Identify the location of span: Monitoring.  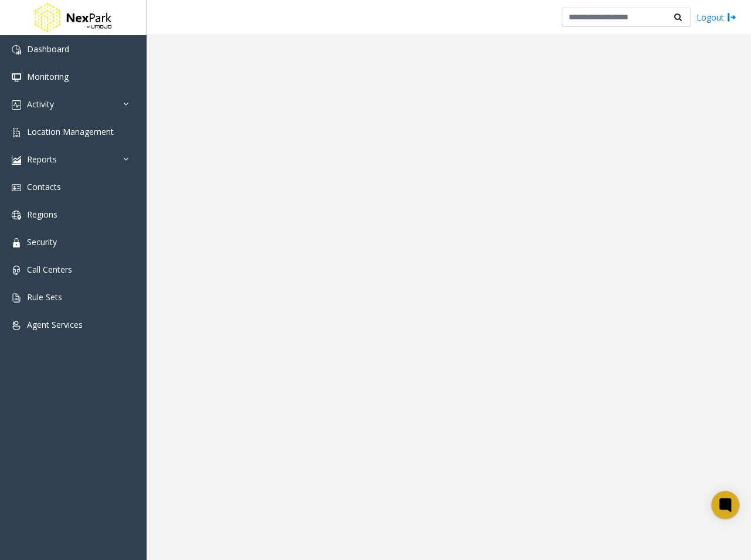
(47, 76).